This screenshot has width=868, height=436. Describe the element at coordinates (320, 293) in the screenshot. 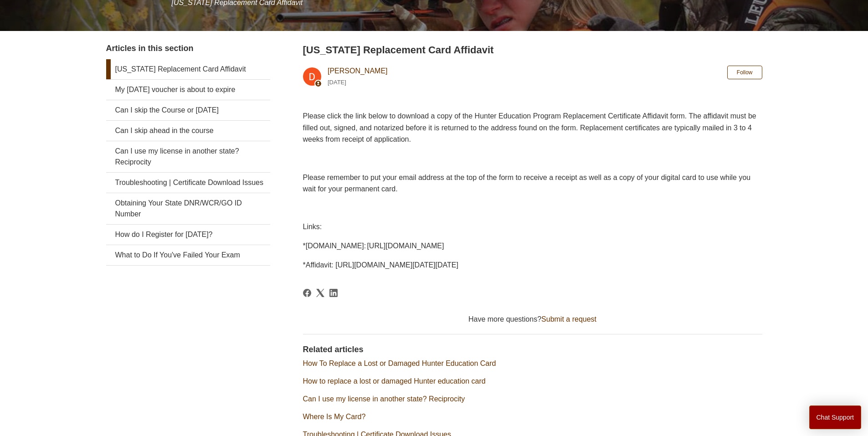

I see `svg: Share this page on X Corp` at that location.